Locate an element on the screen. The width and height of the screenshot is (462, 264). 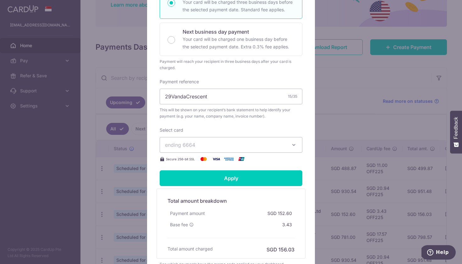
input: Apply is located at coordinates (231, 178).